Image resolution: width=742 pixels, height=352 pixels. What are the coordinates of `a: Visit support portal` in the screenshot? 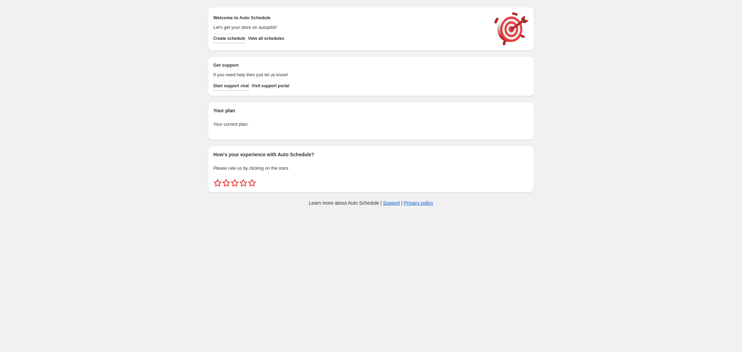 It's located at (270, 86).